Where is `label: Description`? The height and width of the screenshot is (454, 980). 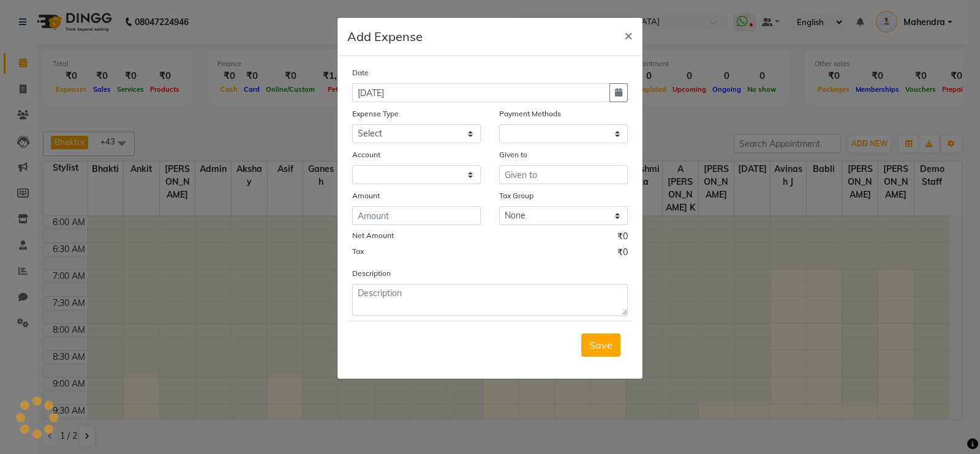
label: Description is located at coordinates (371, 274).